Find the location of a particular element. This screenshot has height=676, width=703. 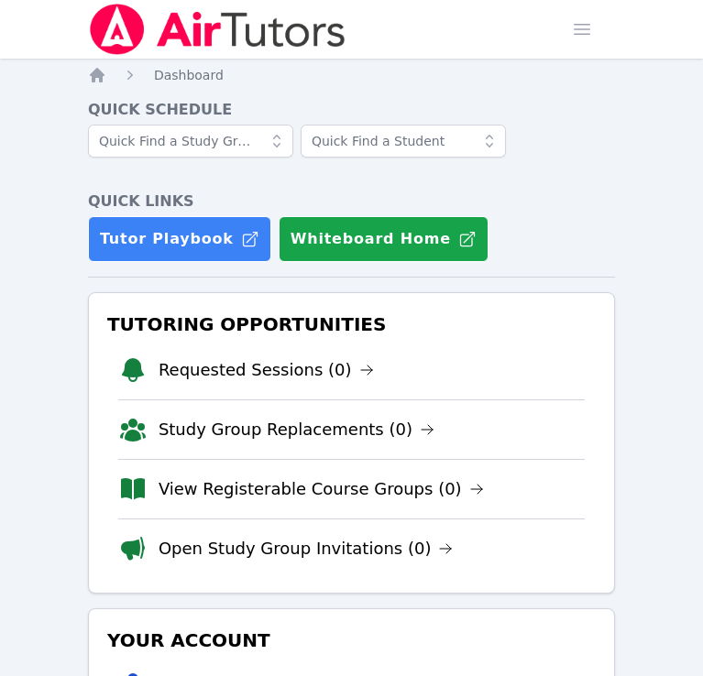

h4: Quick Schedule is located at coordinates (351, 110).